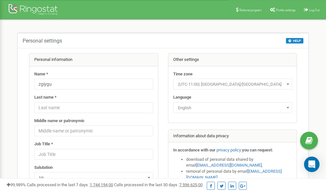 The height and width of the screenshot is (193, 326). I want to click on label: Job Title *, so click(44, 144).